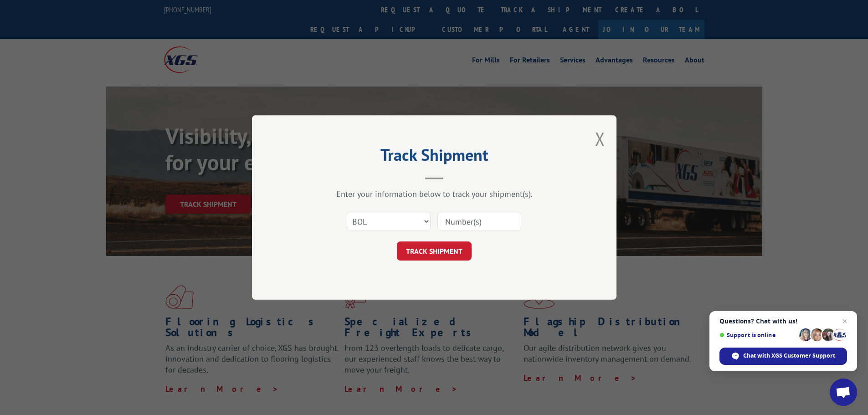 Image resolution: width=868 pixels, height=415 pixels. Describe the element at coordinates (434, 157) in the screenshot. I see `h2: Track Shipment` at that location.